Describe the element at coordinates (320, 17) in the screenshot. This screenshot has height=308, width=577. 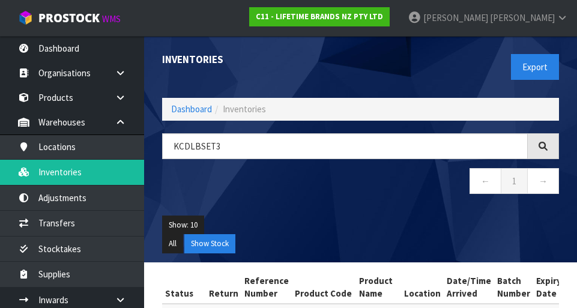
I see `a: C11 - LIFETIME BRANDS NZ PTY LTD` at that location.